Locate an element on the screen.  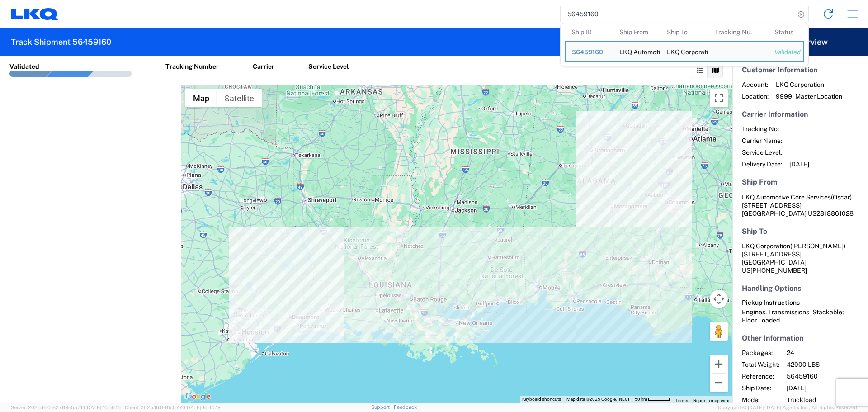
span: Map data ©2025 Google, INEGI is located at coordinates (598, 399).